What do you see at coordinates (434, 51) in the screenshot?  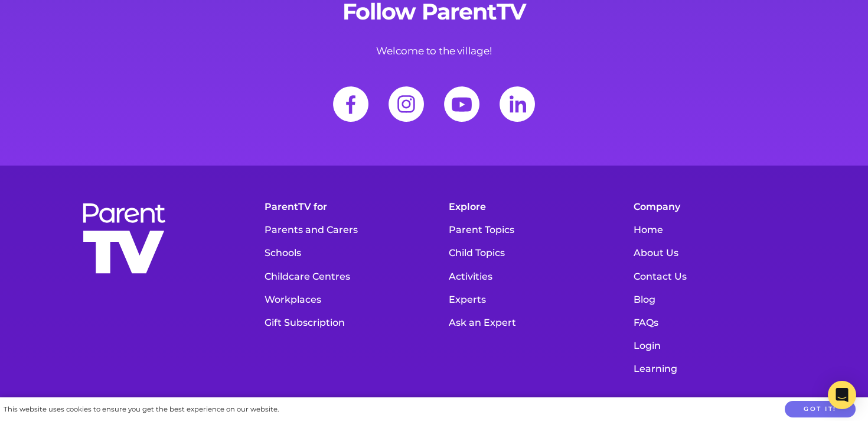 I see `p: Welcome to the village!` at bounding box center [434, 51].